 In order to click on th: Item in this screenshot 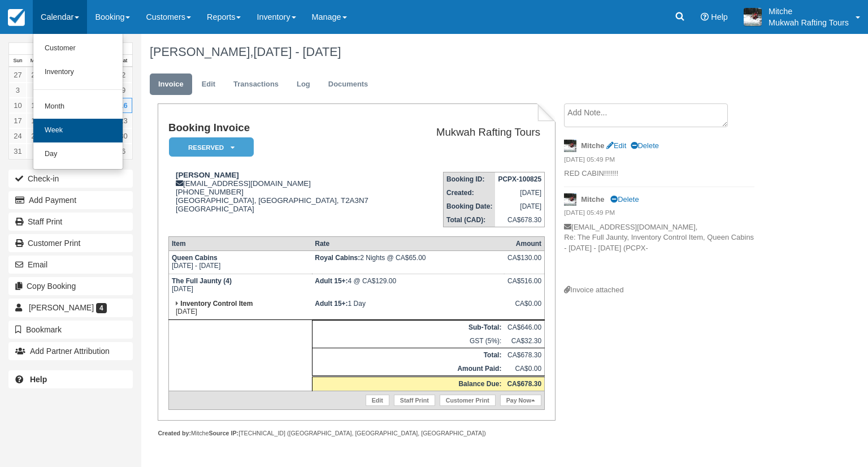, I will do `click(240, 244)`.